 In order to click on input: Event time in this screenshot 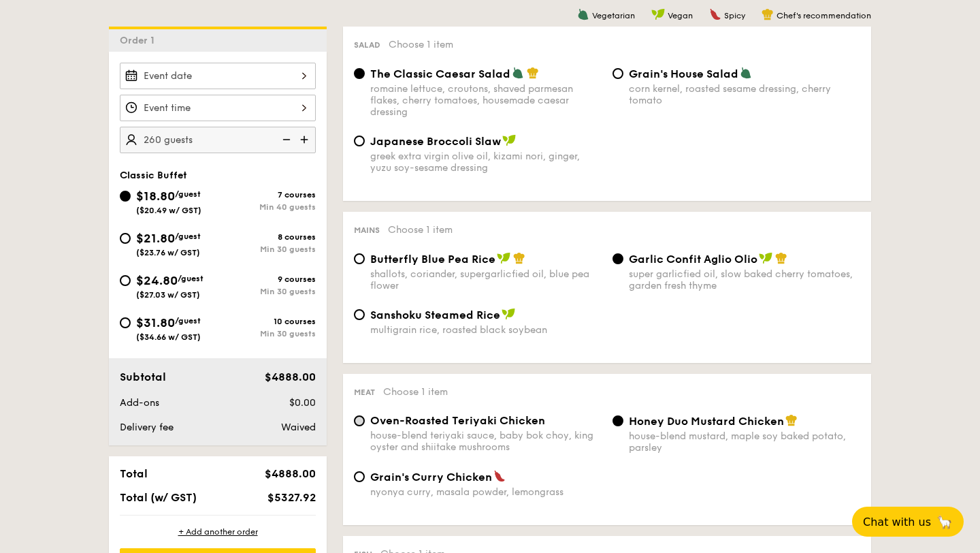, I will do `click(218, 107)`.